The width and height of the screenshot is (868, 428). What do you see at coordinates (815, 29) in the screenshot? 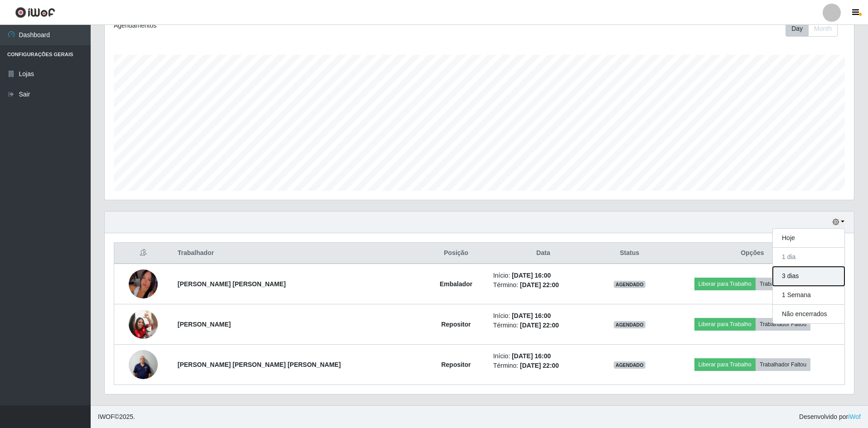
I see `div: Toolbar with button groups` at bounding box center [815, 29].